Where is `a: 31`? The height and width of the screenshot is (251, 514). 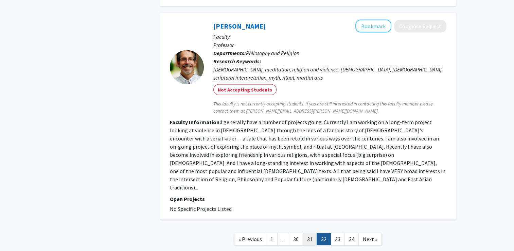 a: 31 is located at coordinates (310, 239).